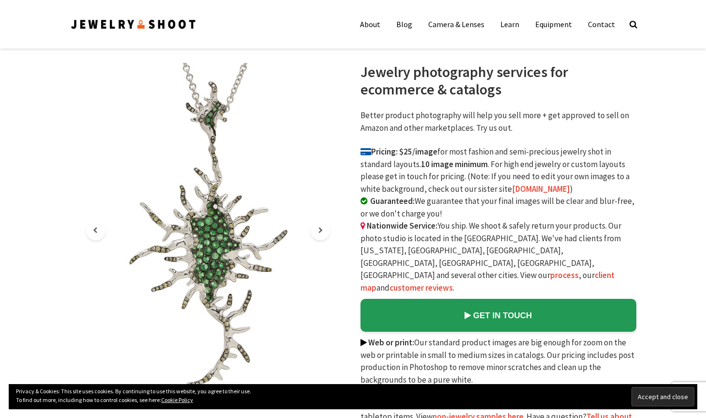 The height and width of the screenshot is (418, 706). I want to click on b: Guaranteed:, so click(392, 201).